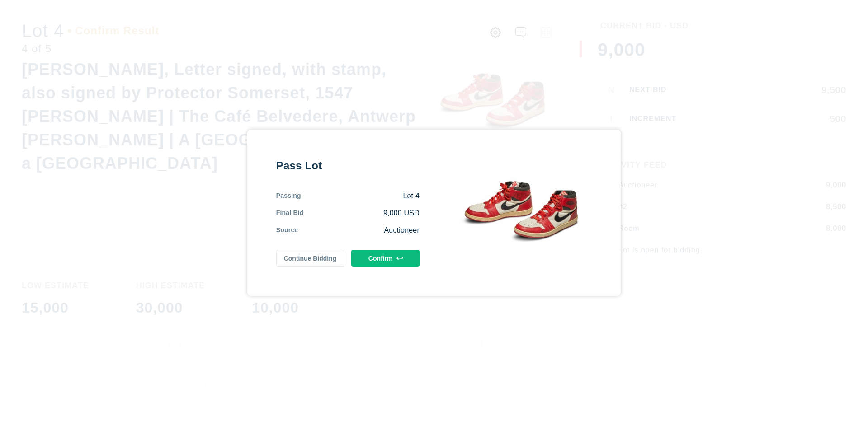  What do you see at coordinates (287, 230) in the screenshot?
I see `div: Source` at bounding box center [287, 230].